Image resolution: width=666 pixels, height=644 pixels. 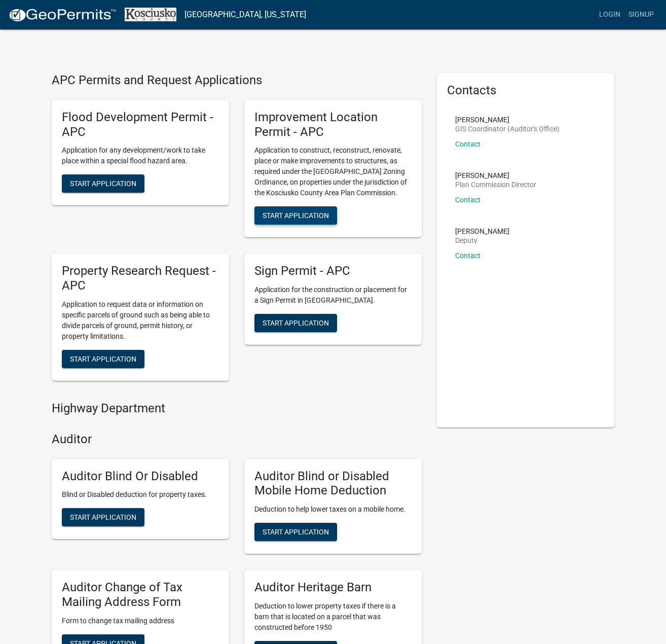 What do you see at coordinates (507, 129) in the screenshot?
I see `p: GIS Coordinator (Auditor's Office)` at bounding box center [507, 129].